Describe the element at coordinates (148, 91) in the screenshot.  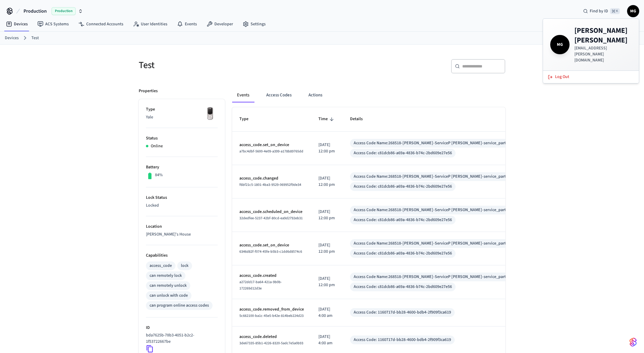
I see `p: Properties` at that location.